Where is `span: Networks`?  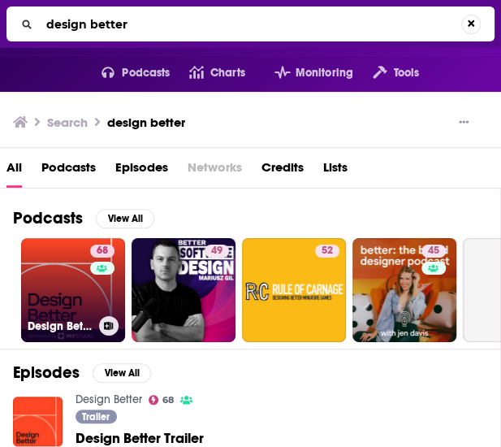 span: Networks is located at coordinates (214, 171).